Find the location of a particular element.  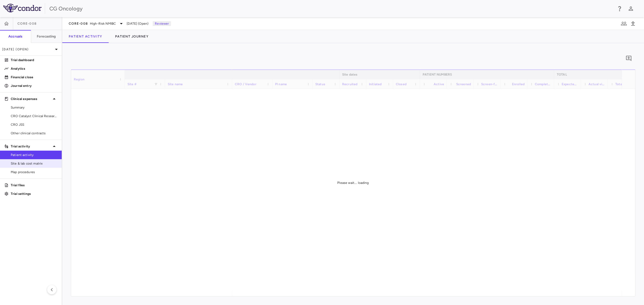

span: Site & lab cost matrix is located at coordinates (34, 163).